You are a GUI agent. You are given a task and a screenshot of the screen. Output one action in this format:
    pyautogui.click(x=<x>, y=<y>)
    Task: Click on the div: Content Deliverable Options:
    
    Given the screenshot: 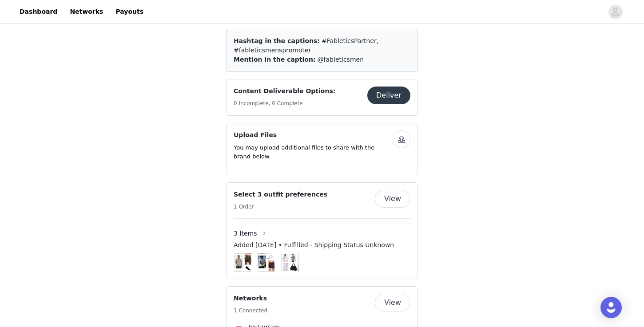 What is the action you would take?
    pyautogui.click(x=322, y=98)
    